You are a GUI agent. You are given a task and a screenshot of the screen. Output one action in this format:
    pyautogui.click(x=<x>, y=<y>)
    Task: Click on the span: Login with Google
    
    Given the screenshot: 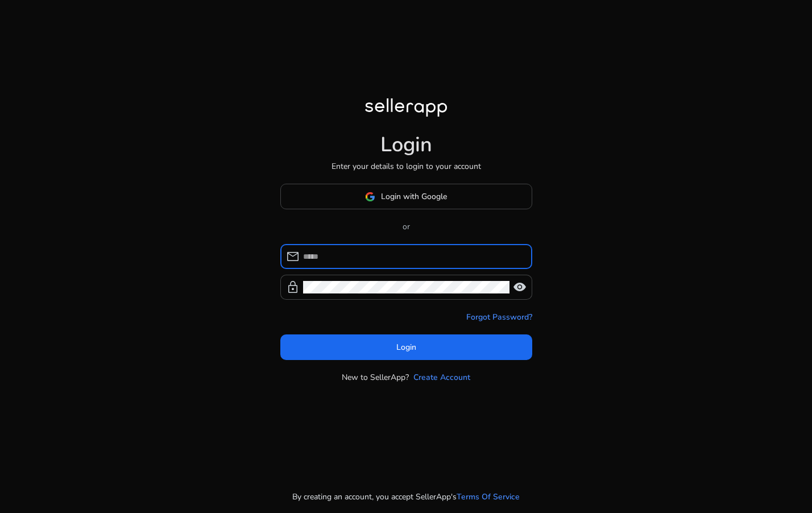 What is the action you would take?
    pyautogui.click(x=414, y=196)
    